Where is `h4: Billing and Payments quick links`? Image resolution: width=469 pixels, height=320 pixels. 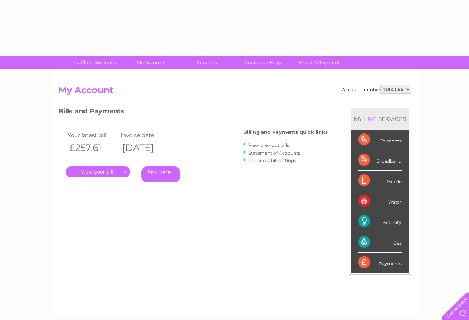
h4: Billing and Payments quick links is located at coordinates (285, 132).